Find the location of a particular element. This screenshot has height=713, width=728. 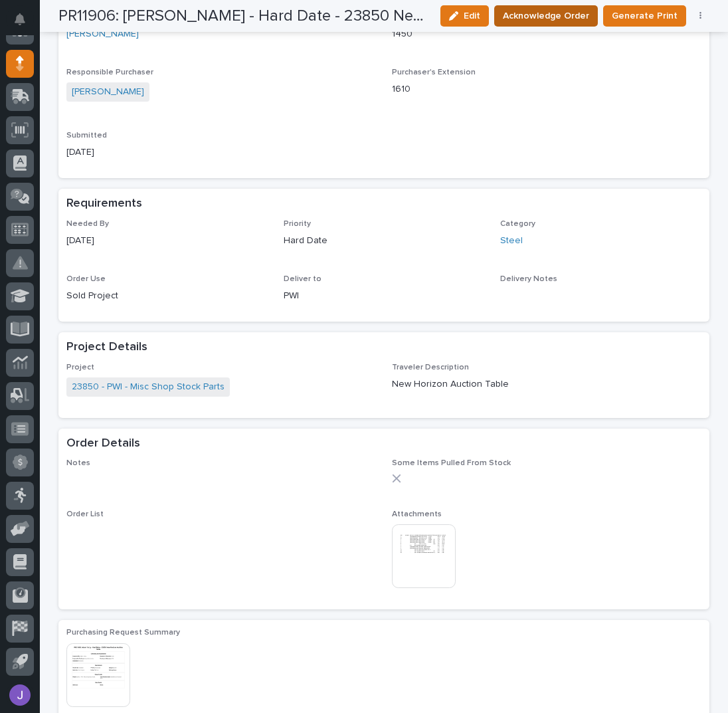

button: Notifications is located at coordinates (20, 19).